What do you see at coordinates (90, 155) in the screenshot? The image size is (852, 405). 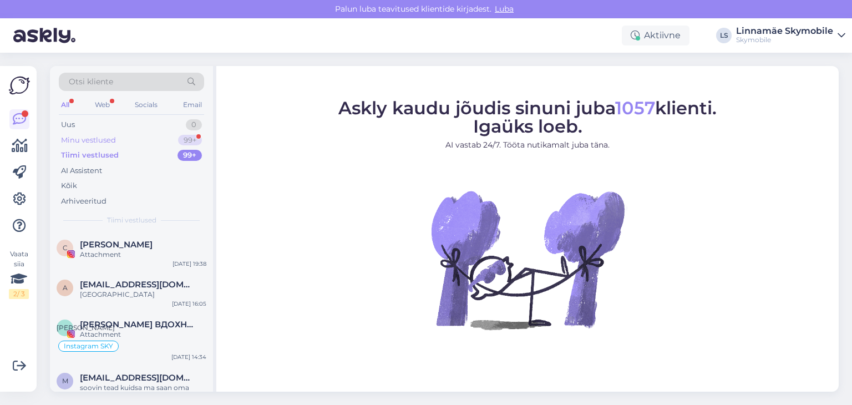 I see `div: Tiimi vestlused` at bounding box center [90, 155].